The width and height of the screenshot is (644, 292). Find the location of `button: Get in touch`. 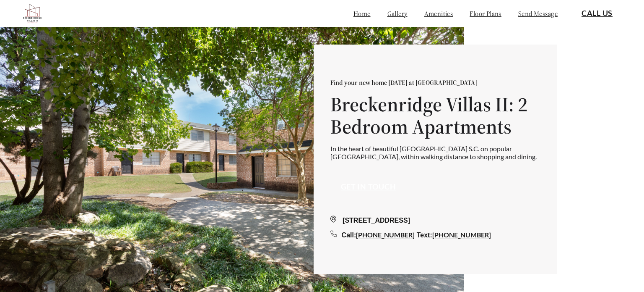

button: Get in touch is located at coordinates (368, 187).